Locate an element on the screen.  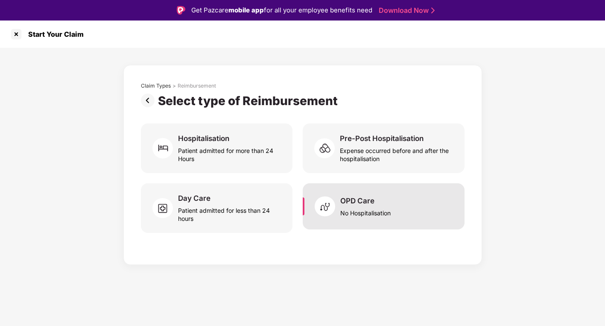
img: Logo is located at coordinates (181, 10).